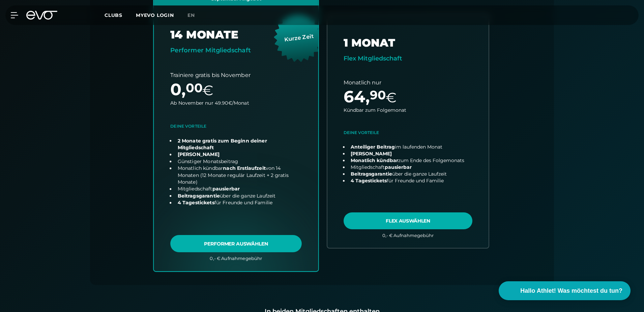 This screenshot has height=312, width=644. Describe the element at coordinates (565, 291) in the screenshot. I see `button: Hallo Athlet! Was möchtest du tun?` at that location.